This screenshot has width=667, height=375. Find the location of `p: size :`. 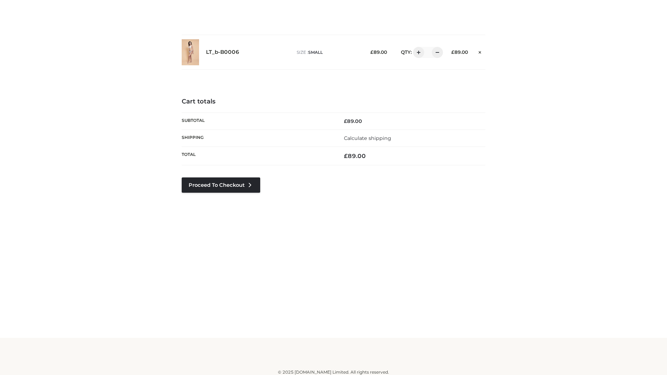

p: size : is located at coordinates (328, 52).